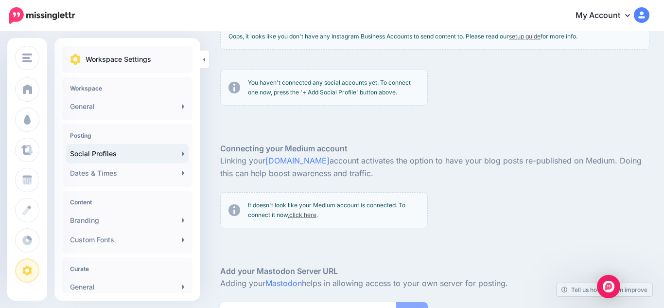 Image resolution: width=664 pixels, height=308 pixels. What do you see at coordinates (434, 36) in the screenshot?
I see `div: Oops, it looks like you don't have any Instagram Business Accounts to send content to. Please rea...` at bounding box center [434, 36].